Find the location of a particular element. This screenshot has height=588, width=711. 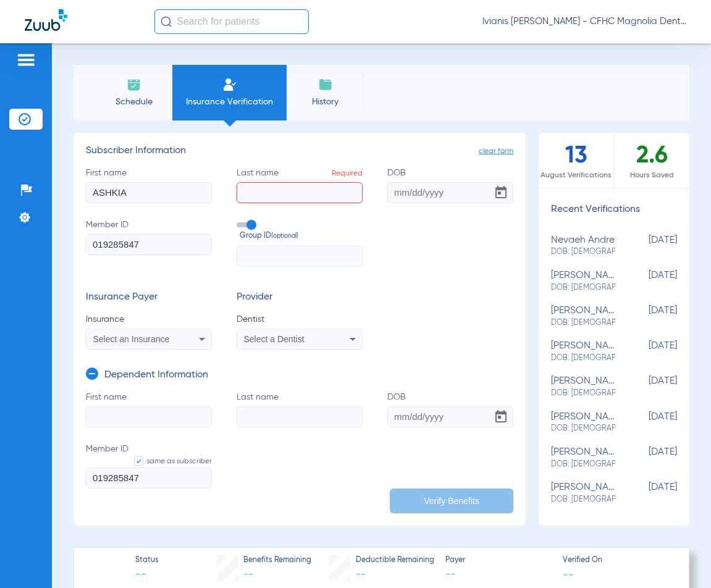

span: August Verifications is located at coordinates (576, 176).